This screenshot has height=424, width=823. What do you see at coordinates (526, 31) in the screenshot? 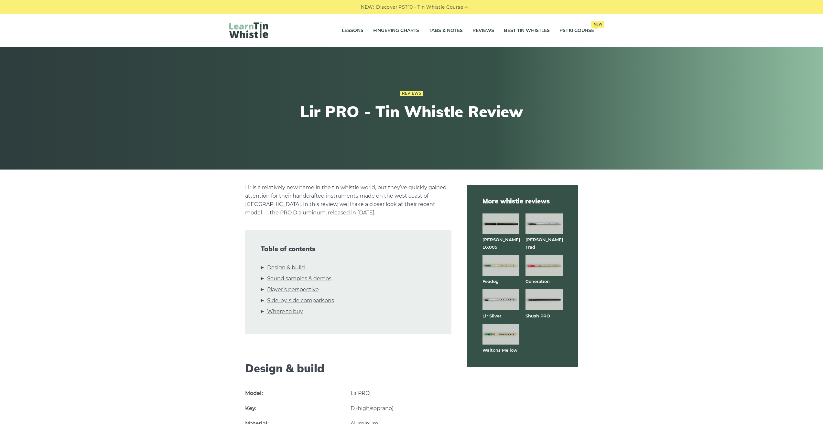
I see `a: Best Tin Whistles` at bounding box center [526, 31].